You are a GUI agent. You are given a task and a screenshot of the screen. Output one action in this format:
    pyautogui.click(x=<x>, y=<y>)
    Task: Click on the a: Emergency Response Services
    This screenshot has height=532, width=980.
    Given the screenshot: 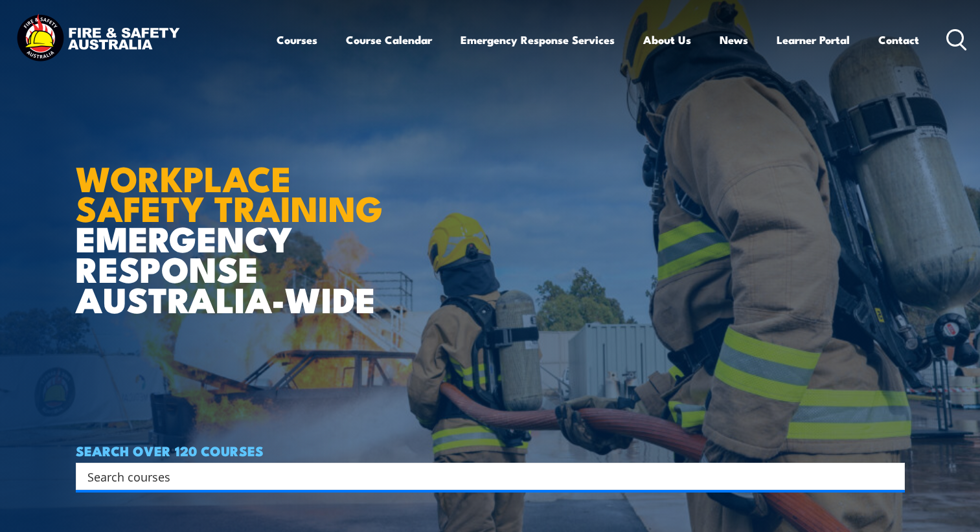 What is the action you would take?
    pyautogui.click(x=537, y=40)
    